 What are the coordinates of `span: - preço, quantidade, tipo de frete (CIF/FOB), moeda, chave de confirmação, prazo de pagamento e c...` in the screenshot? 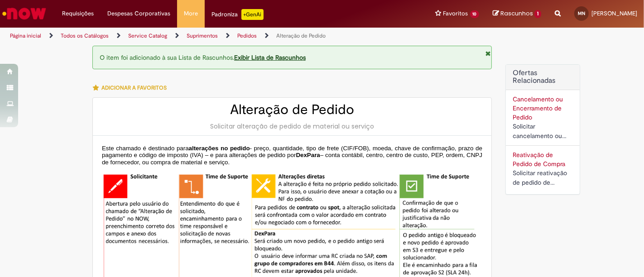 It's located at (292, 152).